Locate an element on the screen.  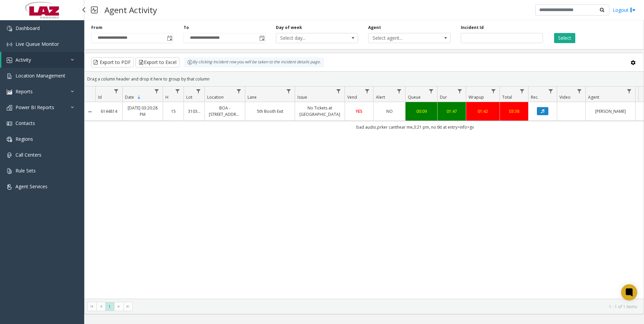
div: 03:38 is located at coordinates (514, 111).